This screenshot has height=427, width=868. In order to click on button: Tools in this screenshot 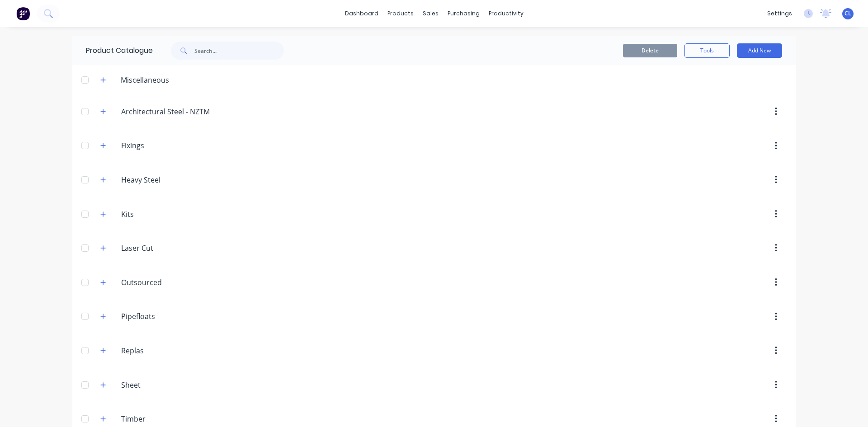, I will do `click(707, 50)`.